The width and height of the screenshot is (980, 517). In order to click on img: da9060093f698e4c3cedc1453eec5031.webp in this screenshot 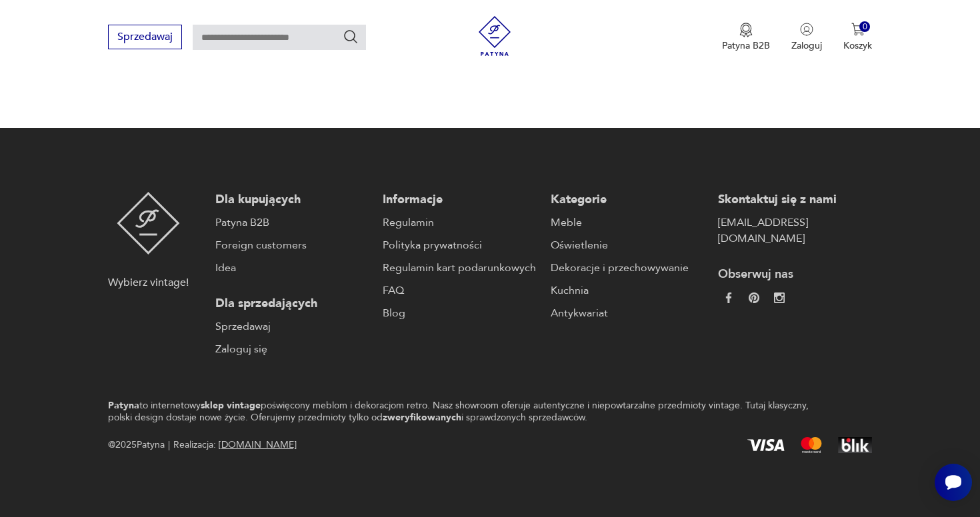, I will do `click(729, 298)`.